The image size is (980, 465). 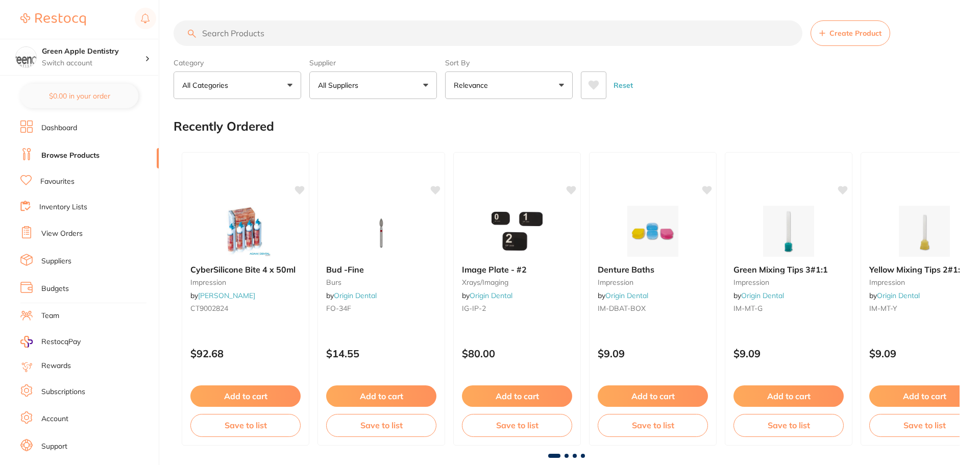 What do you see at coordinates (246, 231) in the screenshot?
I see `img: CyberSilicone Bite 4 x 50ml` at bounding box center [246, 231].